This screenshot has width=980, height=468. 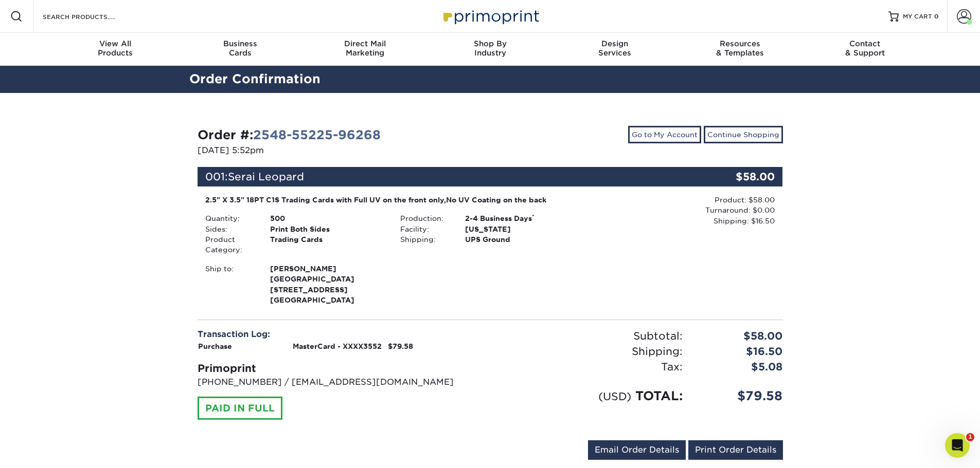 What do you see at coordinates (740, 367) in the screenshot?
I see `div: $5.08` at bounding box center [740, 367].